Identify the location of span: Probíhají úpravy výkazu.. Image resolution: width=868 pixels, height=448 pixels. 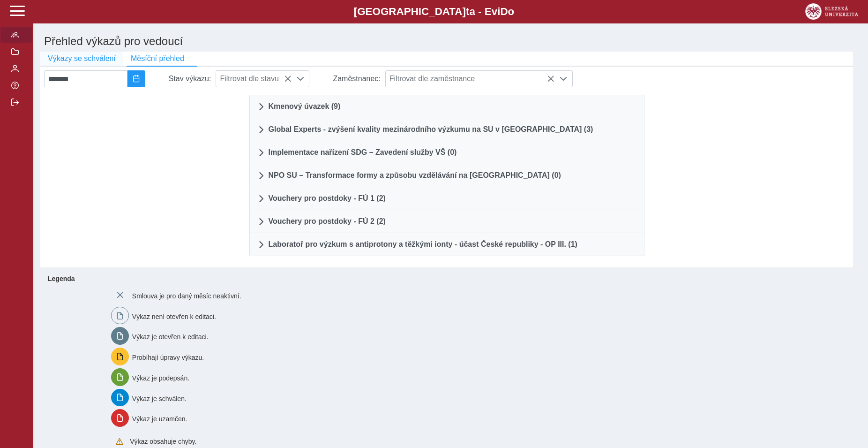
(168, 357).